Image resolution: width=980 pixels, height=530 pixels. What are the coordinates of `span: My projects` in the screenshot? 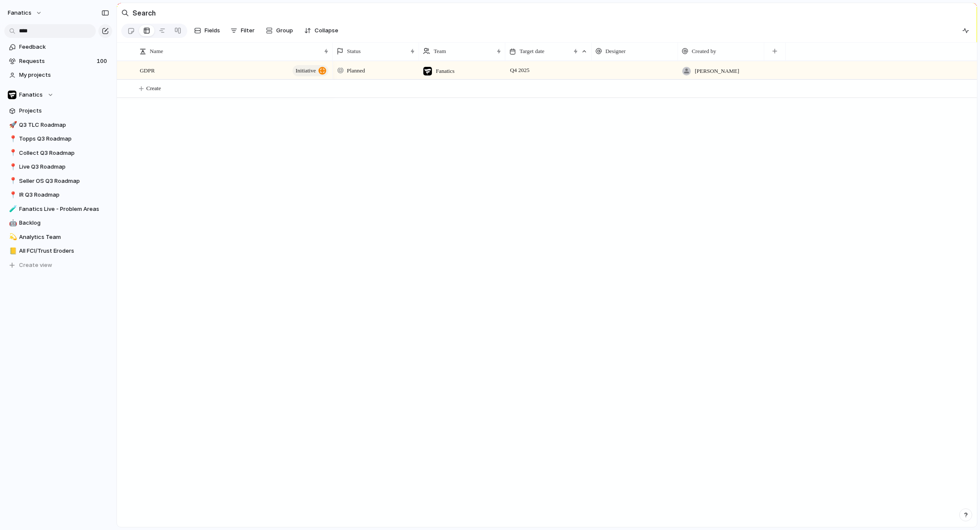 It's located at (64, 75).